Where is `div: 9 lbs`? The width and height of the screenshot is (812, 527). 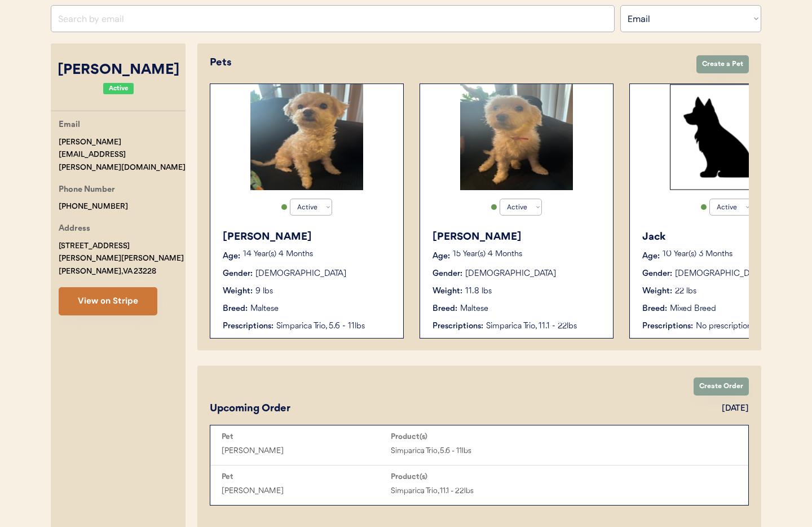
div: 9 lbs is located at coordinates (263, 291).